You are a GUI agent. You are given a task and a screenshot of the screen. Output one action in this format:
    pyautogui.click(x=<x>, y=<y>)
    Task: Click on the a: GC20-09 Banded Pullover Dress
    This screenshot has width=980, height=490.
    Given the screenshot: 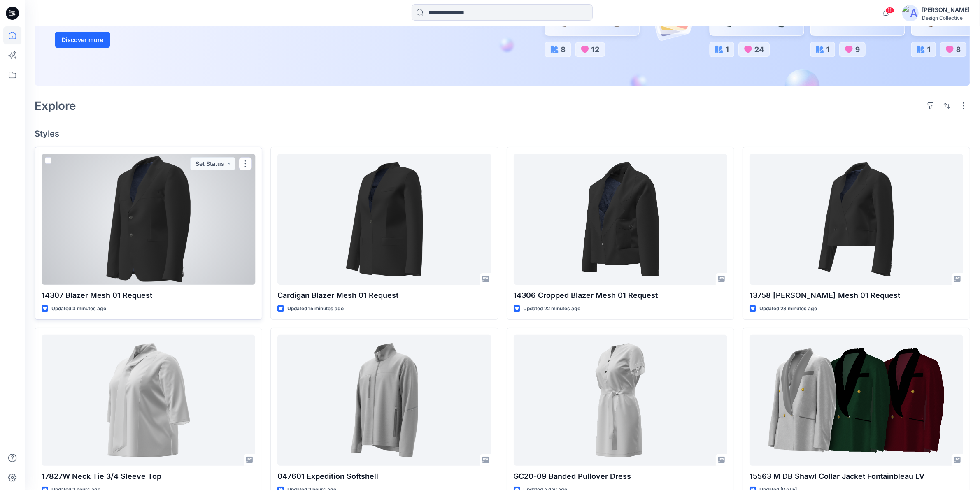 What is the action you would take?
    pyautogui.click(x=620, y=400)
    